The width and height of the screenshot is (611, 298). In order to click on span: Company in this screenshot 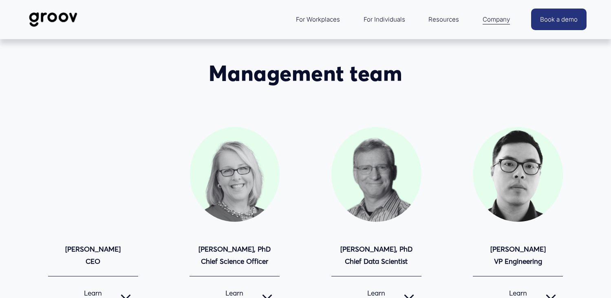, I will do `click(496, 19)`.